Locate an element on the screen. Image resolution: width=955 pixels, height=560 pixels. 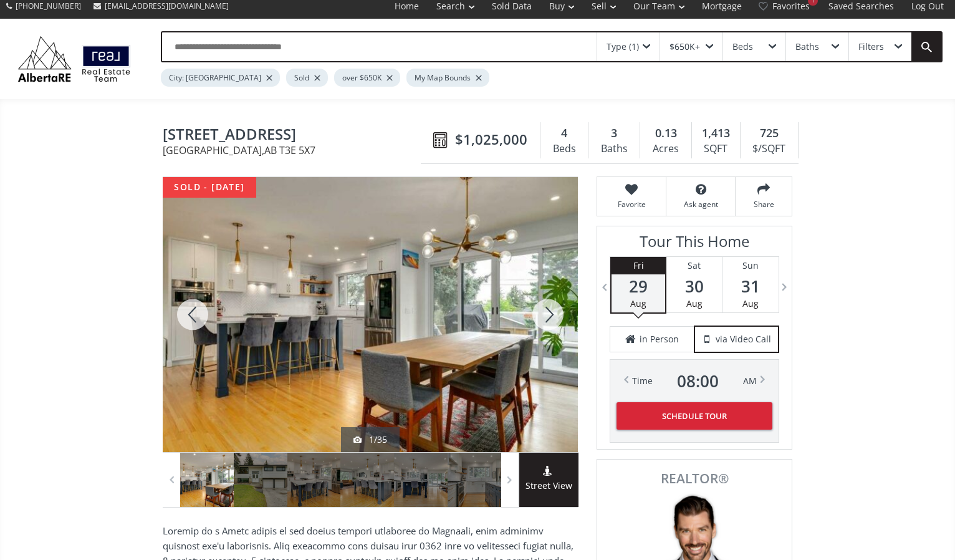
div: SQFT is located at coordinates (715, 149).